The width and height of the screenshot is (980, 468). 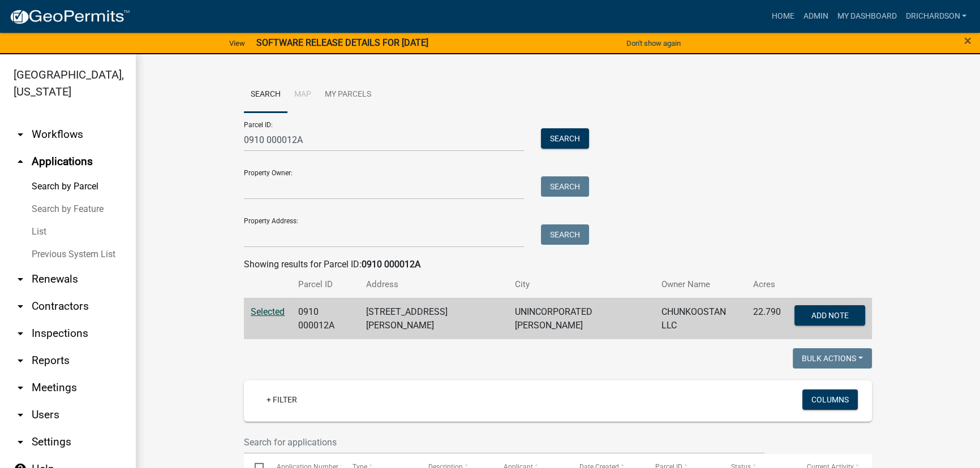 I want to click on th: City, so click(x=580, y=284).